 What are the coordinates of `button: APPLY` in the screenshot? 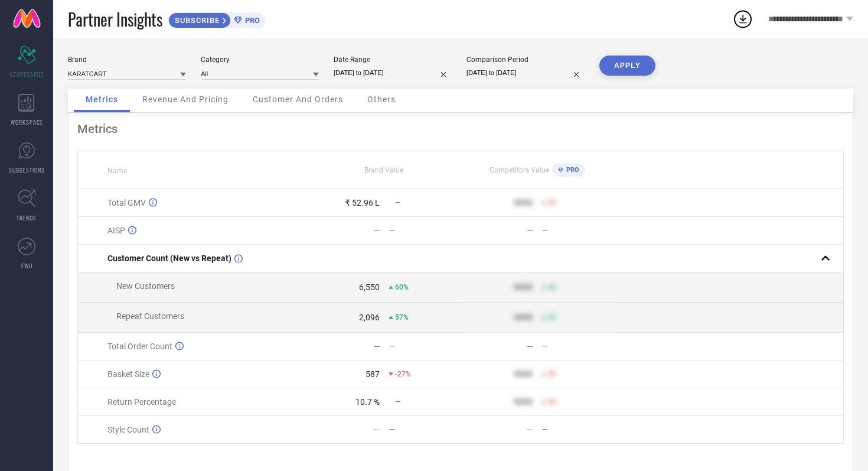 It's located at (627, 65).